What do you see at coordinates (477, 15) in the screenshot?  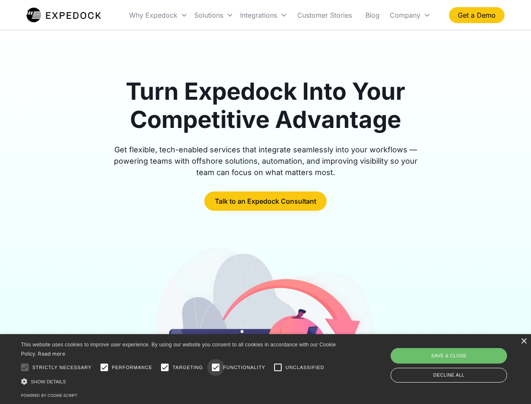 I see `a: Get a Demo` at bounding box center [477, 15].